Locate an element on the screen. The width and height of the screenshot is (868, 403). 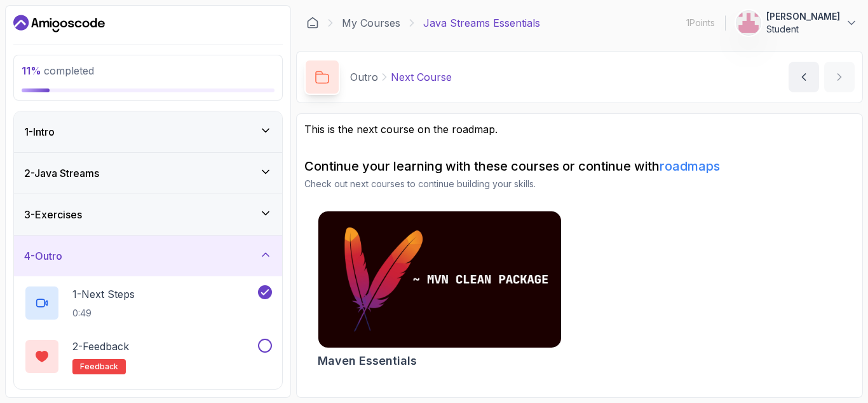
h3: 4 - Outro is located at coordinates (43, 256).